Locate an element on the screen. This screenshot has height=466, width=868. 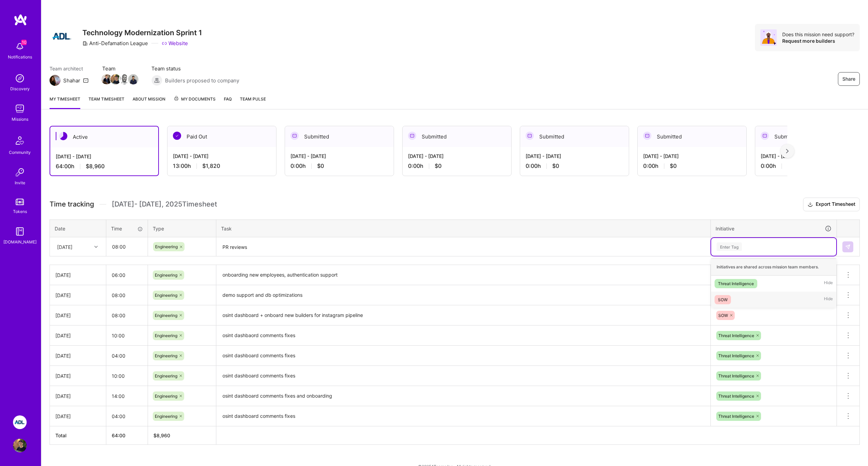
a: Website is located at coordinates (175, 43).